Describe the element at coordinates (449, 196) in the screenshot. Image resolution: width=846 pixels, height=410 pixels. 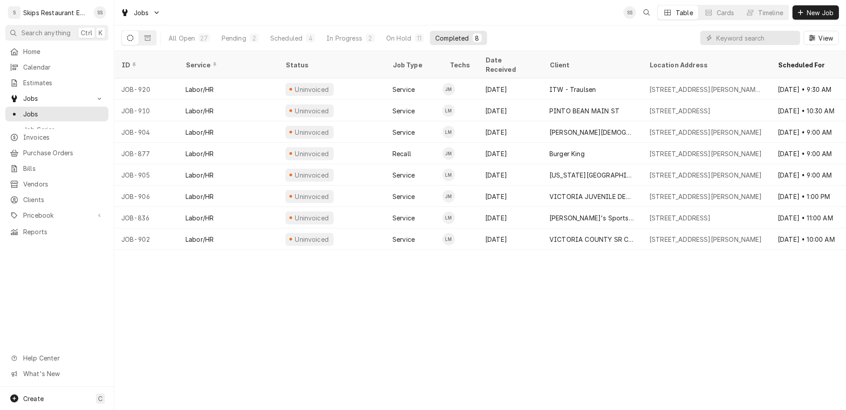
I see `div: JM` at that location.